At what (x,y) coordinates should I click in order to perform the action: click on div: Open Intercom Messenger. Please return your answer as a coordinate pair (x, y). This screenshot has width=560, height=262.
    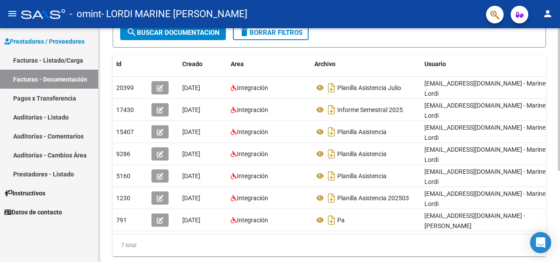
    Looking at the image, I should click on (541, 242).